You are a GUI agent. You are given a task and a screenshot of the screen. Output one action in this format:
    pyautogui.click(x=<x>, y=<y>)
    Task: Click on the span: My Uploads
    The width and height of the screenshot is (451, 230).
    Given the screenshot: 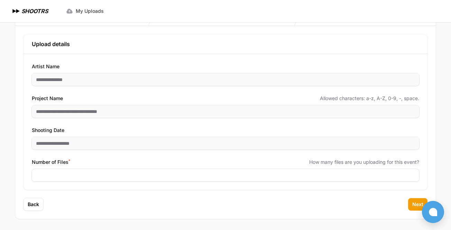 What is the action you would take?
    pyautogui.click(x=90, y=11)
    